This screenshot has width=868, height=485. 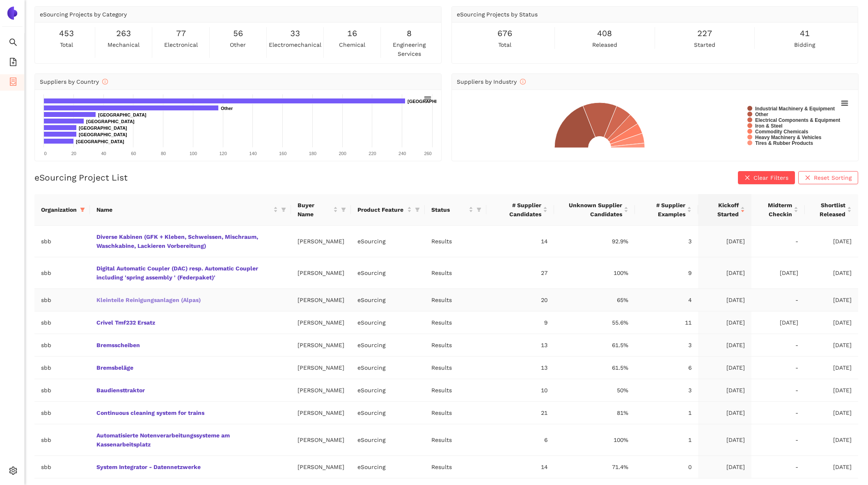 What do you see at coordinates (13, 63) in the screenshot?
I see `span: file-add` at bounding box center [13, 63].